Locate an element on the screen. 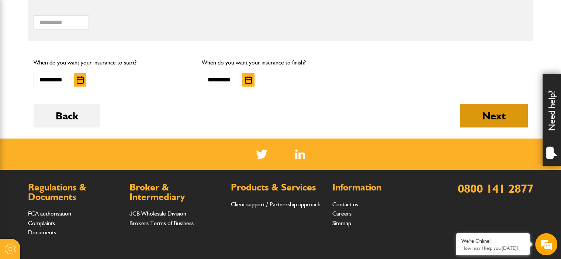 The height and width of the screenshot is (259, 561). p: When do you want your insurance to finish? is located at coordinates (280, 63).